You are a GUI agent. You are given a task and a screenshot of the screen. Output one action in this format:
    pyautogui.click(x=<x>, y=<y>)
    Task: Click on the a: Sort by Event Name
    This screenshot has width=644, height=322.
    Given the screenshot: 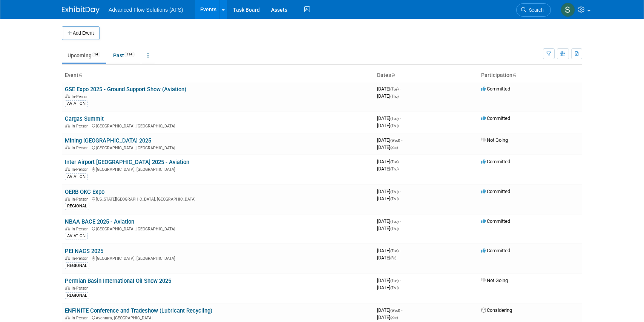 What is the action you would take?
    pyautogui.click(x=80, y=75)
    